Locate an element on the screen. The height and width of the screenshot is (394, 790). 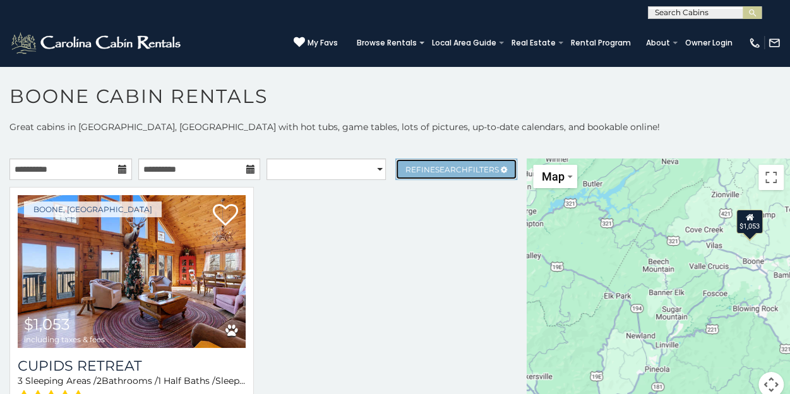
span: 1 Half Baths / is located at coordinates (186, 381).